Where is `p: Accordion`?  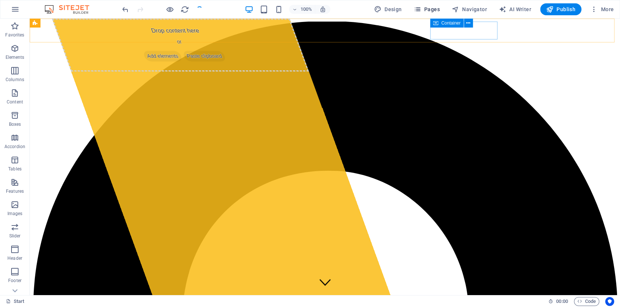
p: Accordion is located at coordinates (15, 146).